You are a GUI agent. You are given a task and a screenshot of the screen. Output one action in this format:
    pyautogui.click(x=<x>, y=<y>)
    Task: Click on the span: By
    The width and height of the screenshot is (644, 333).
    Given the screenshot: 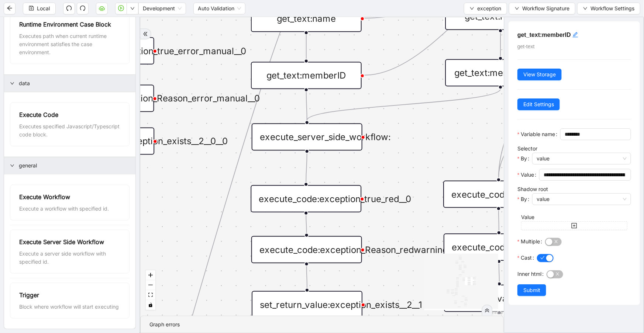 What is the action you would take?
    pyautogui.click(x=524, y=199)
    